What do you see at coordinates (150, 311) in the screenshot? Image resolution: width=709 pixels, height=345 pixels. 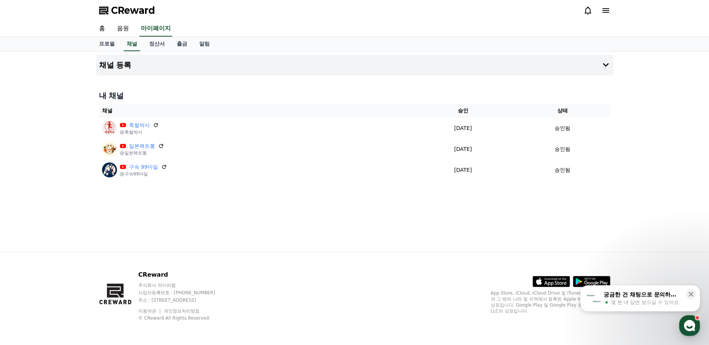 I see `a: 이용약관` at bounding box center [150, 311].